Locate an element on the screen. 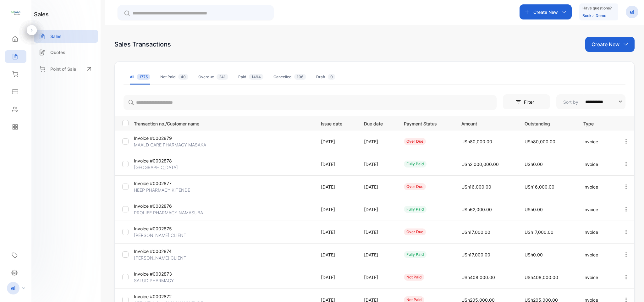  p: Invoice #0002879 is located at coordinates (164, 138).